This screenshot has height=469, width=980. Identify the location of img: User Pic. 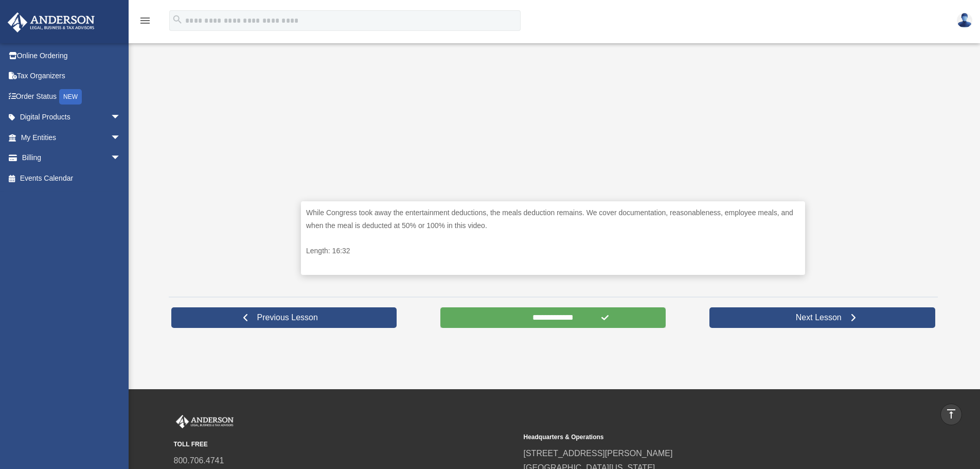
(965, 20).